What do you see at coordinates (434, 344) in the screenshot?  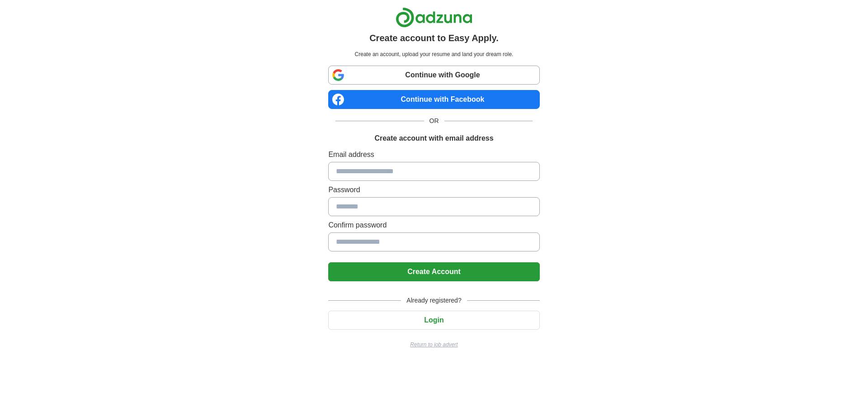 I see `a: Return to job advert` at bounding box center [434, 344].